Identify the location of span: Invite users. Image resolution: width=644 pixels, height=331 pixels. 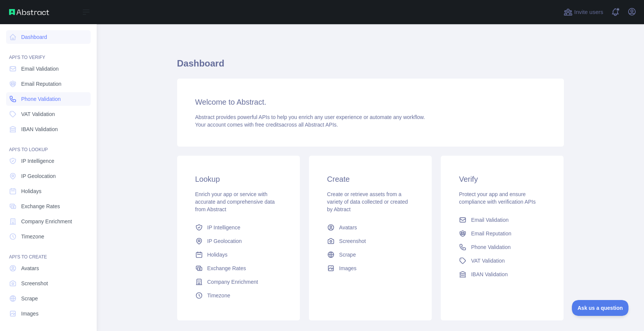
(589, 12).